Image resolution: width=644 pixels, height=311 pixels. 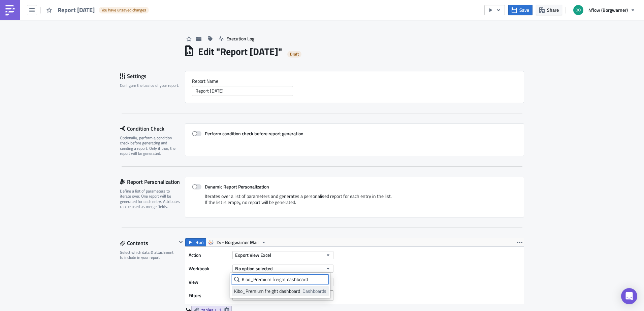 What do you see at coordinates (254, 133) in the screenshot?
I see `strong: Perform condition check before report generation` at bounding box center [254, 133].